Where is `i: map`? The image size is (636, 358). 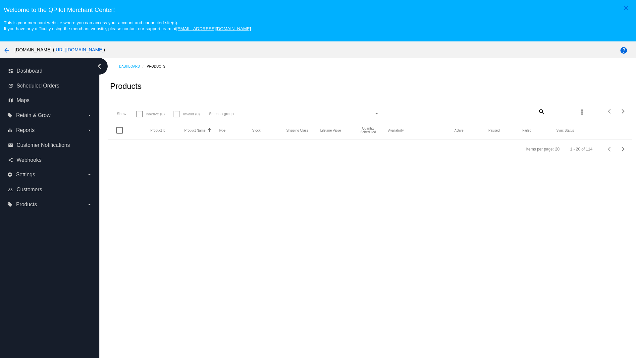
i: map is located at coordinates (11, 100).